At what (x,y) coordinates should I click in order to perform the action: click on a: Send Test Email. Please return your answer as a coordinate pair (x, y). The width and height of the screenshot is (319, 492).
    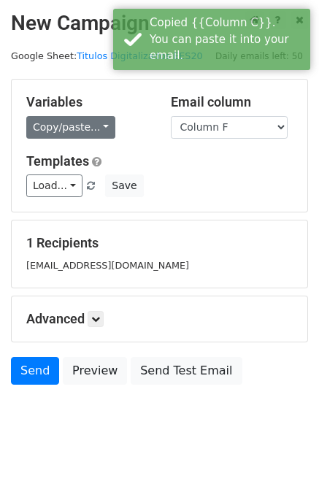
    Looking at the image, I should click on (186, 371).